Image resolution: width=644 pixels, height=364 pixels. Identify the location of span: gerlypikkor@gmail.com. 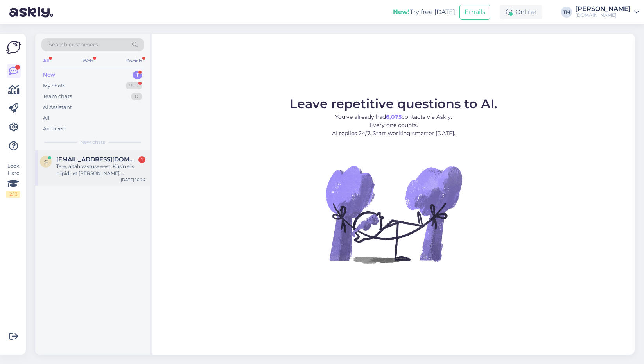
(97, 159).